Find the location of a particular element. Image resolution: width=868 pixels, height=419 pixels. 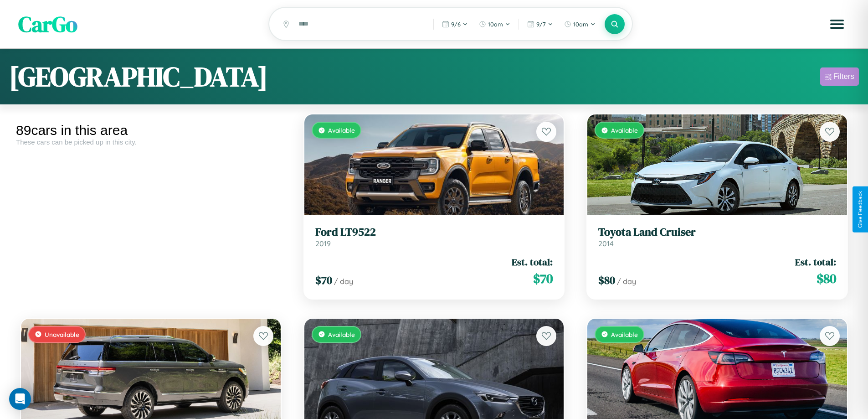

div: Filters is located at coordinates (844, 77).